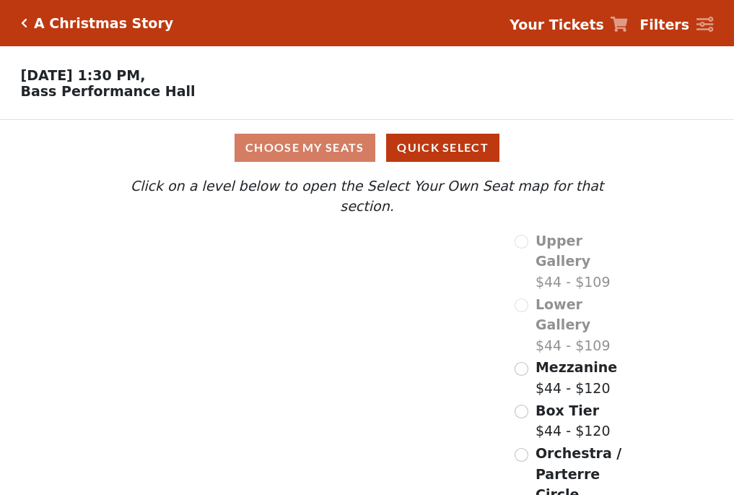 This screenshot has height=495, width=734. Describe the element at coordinates (443, 147) in the screenshot. I see `button: Quick Select` at that location.